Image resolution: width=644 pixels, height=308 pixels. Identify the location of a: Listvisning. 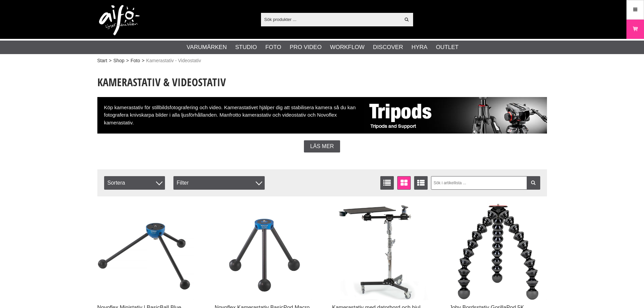
(387, 183).